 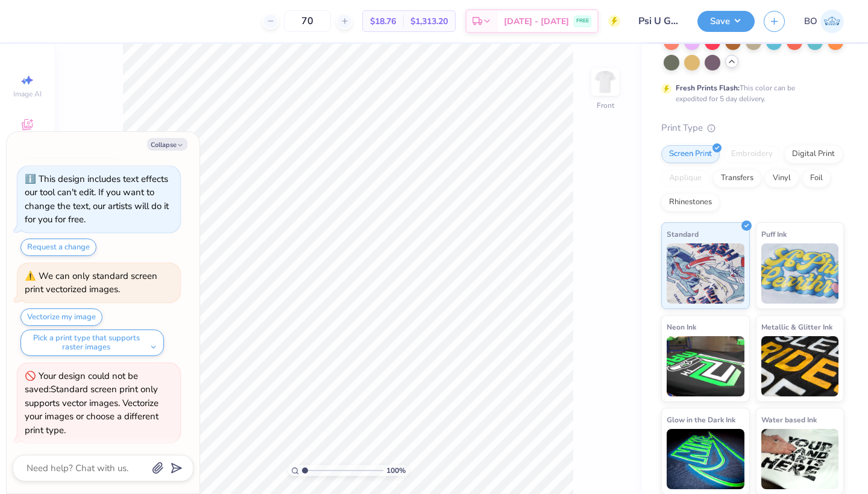 I want to click on div: Foil, so click(x=816, y=178).